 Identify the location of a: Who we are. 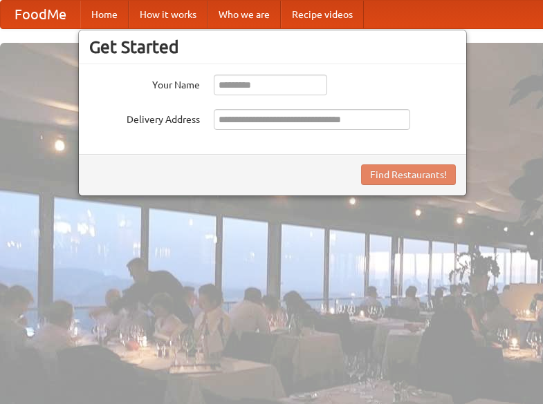
(244, 15).